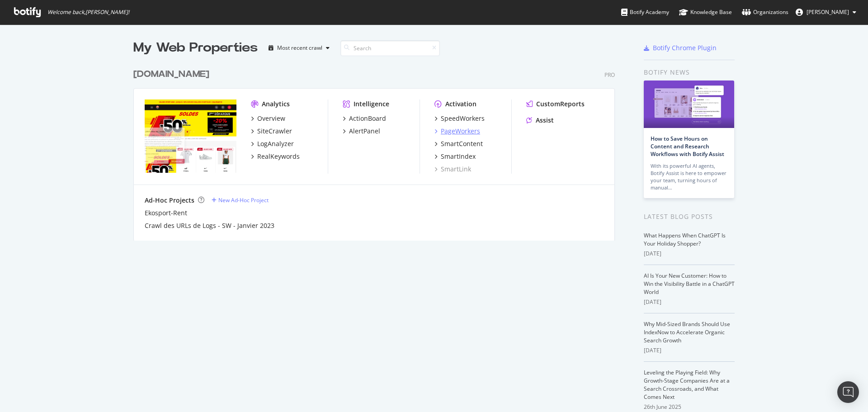  What do you see at coordinates (455, 156) in the screenshot?
I see `a: SmartIndex` at bounding box center [455, 156].